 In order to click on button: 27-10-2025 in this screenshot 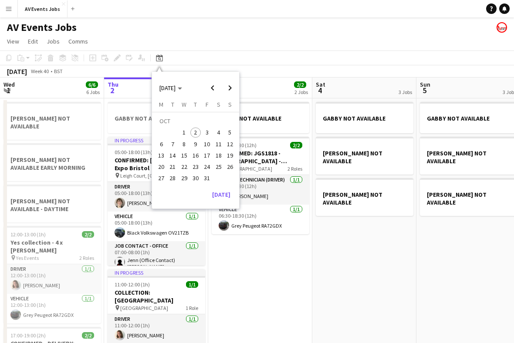, I will do `click(161, 178)`.